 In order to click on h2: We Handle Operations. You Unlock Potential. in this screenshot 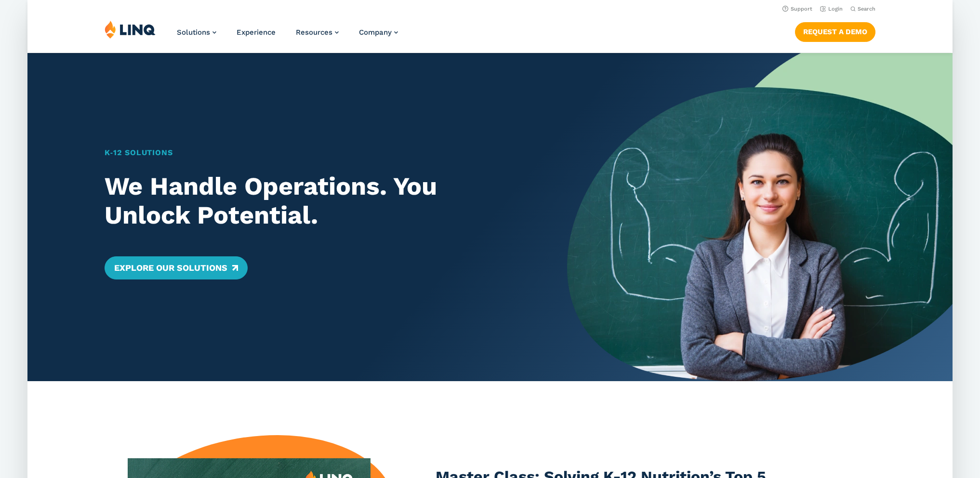, I will do `click(317, 201)`.